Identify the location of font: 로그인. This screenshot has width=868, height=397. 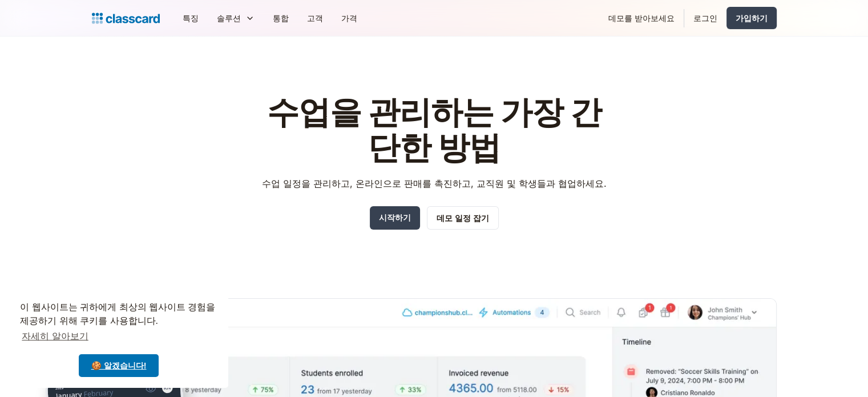
(706, 18).